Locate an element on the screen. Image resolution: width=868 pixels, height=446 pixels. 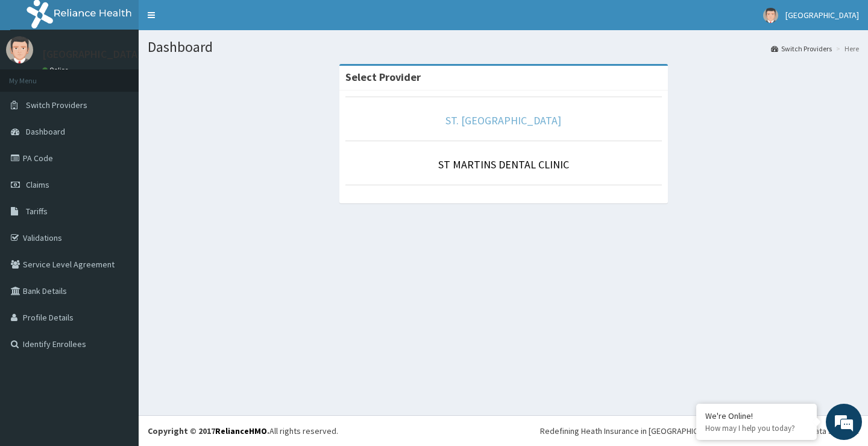
a: Online is located at coordinates (57, 70).